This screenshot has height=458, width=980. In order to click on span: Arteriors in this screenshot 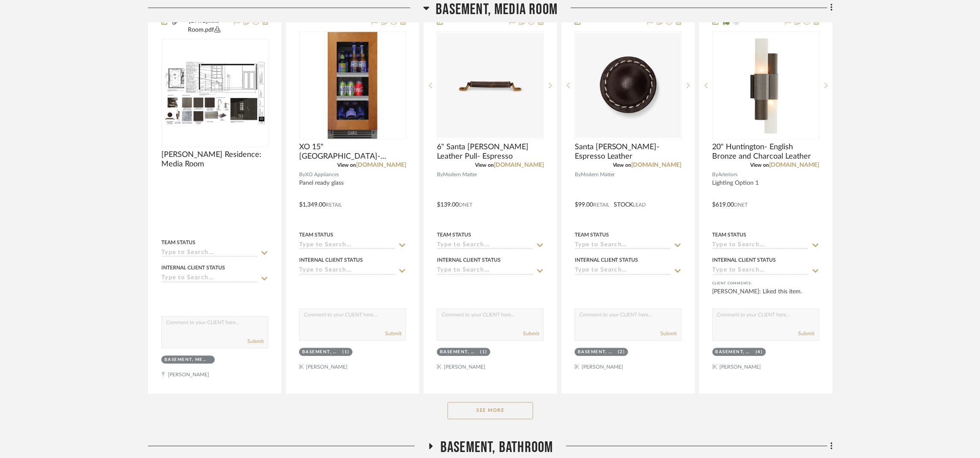, I will do `click(728, 175)`.